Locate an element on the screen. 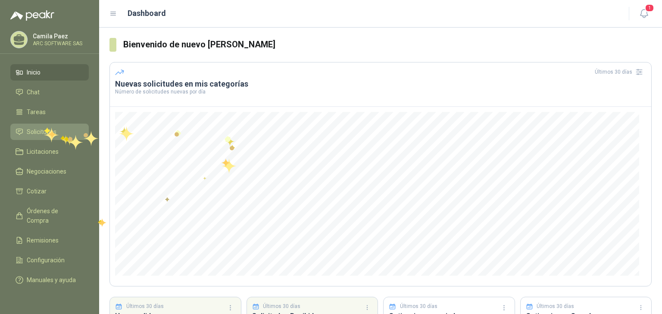 Image resolution: width=662 pixels, height=314 pixels. a: Manuales y ayuda is located at coordinates (50, 280).